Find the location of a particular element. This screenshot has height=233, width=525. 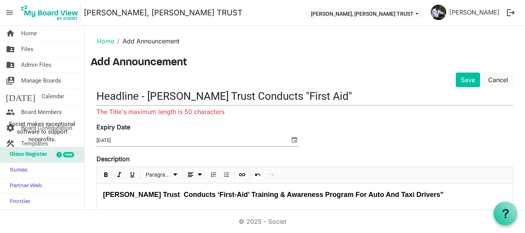

img: hSUB5Hwbk44obJUHC4p8SpJiBkby1CPMa6WHdO4unjbwNk2QqmooFCj6Eu6u6-Q6MUaBHHRodFmU3PnQOABFnA_thumb.png is located at coordinates (439, 12).